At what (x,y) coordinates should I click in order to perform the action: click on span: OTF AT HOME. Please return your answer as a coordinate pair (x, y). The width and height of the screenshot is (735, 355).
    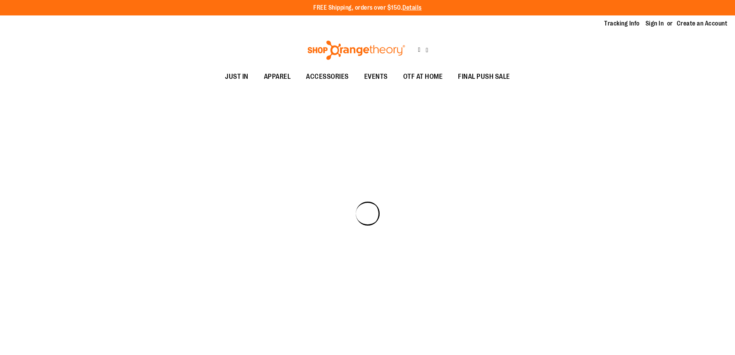
    Looking at the image, I should click on (423, 76).